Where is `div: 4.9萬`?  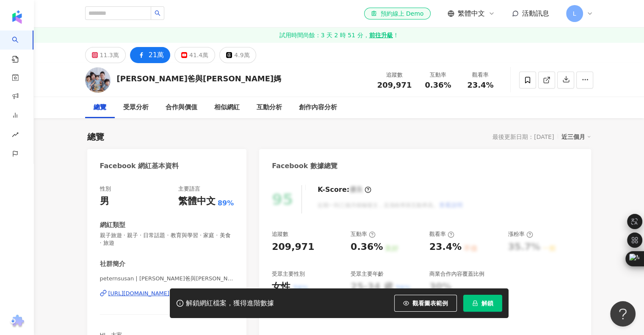 div: 4.9萬 is located at coordinates (242, 55).